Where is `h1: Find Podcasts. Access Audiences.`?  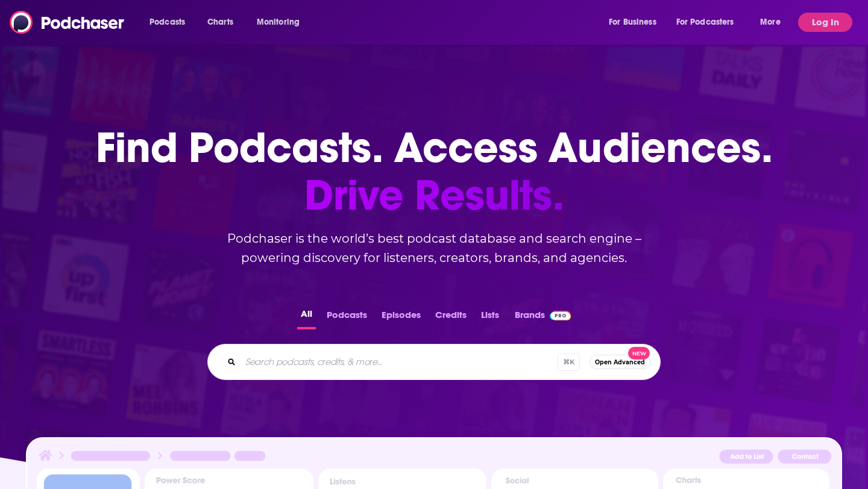
h1: Find Podcasts. Access Audiences. is located at coordinates (434, 172).